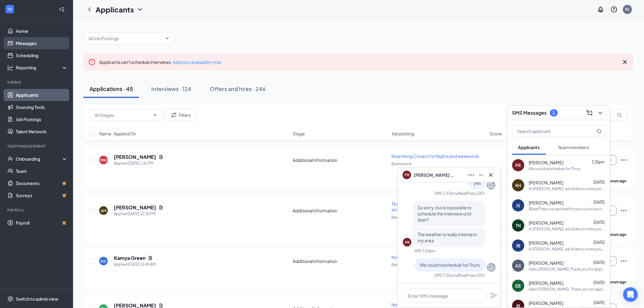 This screenshot has width=644, height=308. I want to click on svg: Document, so click(161, 306).